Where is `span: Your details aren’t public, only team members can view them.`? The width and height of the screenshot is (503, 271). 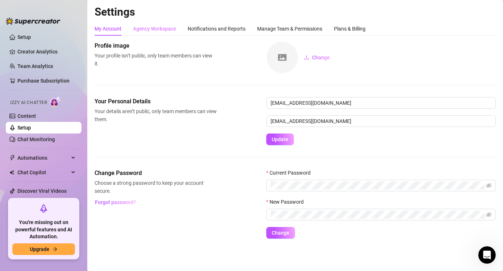
span: Your details aren’t public, only team members can view them. is located at coordinates (156, 115).